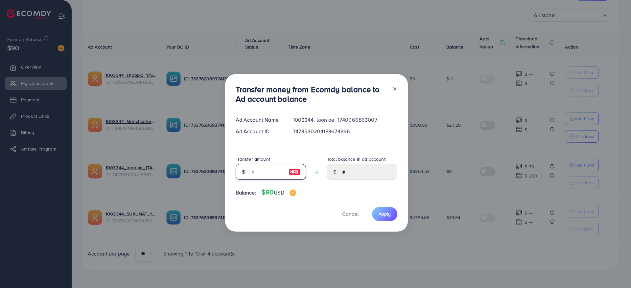 This screenshot has height=288, width=631. Describe the element at coordinates (350, 214) in the screenshot. I see `span: Cancel` at that location.